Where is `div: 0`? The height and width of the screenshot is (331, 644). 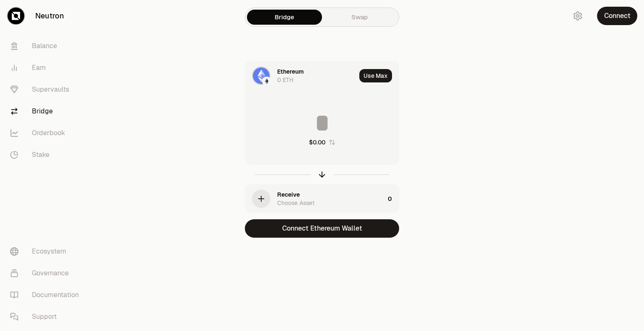
div: 0 is located at coordinates (393, 199).